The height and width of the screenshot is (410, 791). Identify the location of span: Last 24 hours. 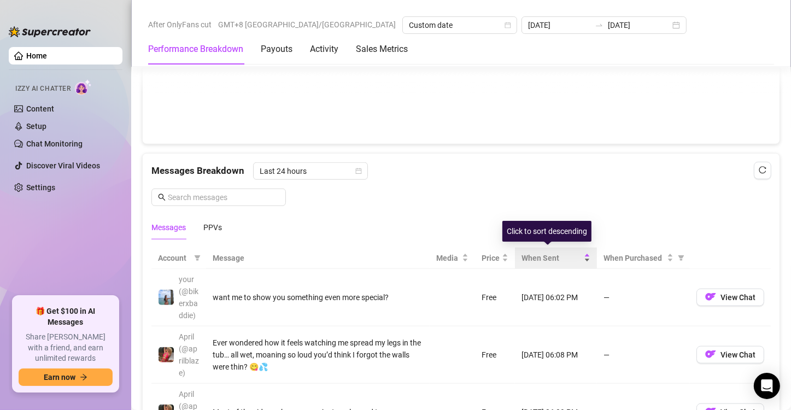
(311, 171).